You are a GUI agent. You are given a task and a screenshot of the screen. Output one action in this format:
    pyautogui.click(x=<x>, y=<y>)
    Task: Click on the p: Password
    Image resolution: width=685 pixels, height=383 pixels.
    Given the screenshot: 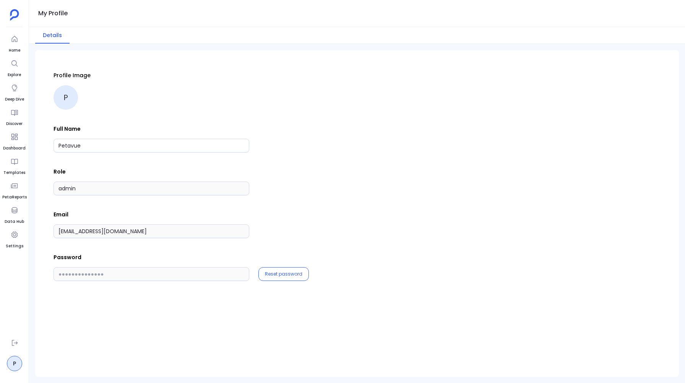 What is the action you would take?
    pyautogui.click(x=357, y=257)
    